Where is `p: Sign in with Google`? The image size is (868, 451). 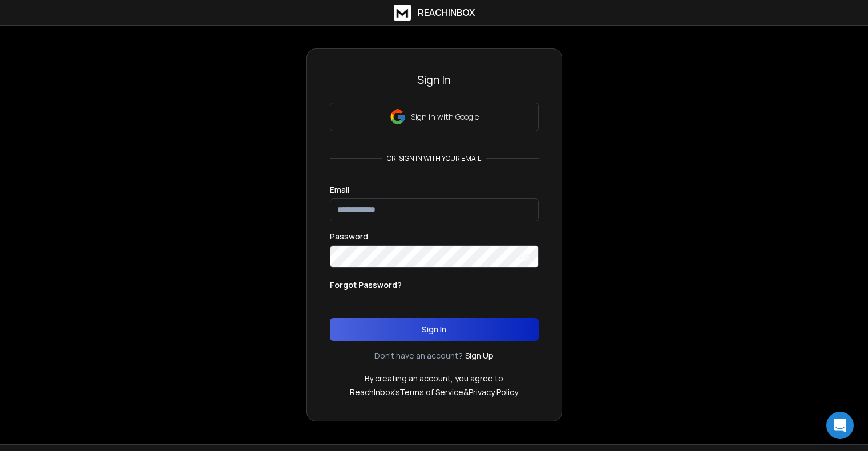
p: Sign in with Google is located at coordinates (445, 117).